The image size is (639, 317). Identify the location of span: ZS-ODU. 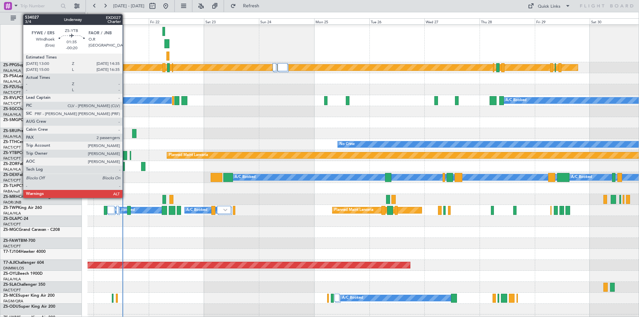
(11, 307).